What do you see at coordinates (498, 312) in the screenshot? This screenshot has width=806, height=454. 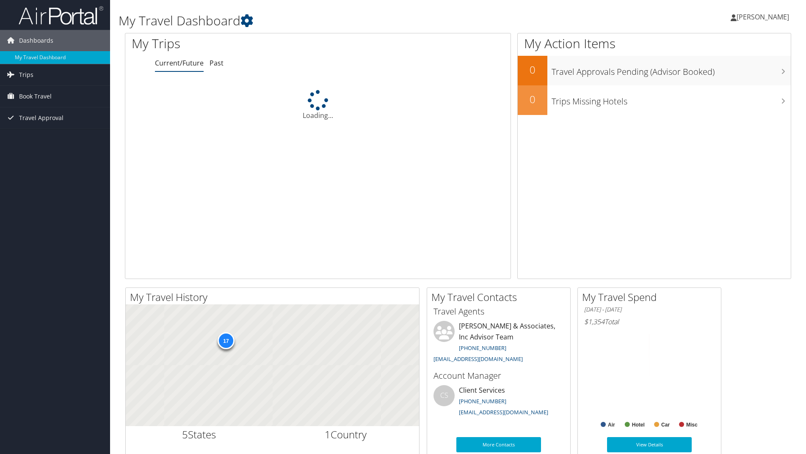 I see `h3: Travel Agents` at bounding box center [498, 312].